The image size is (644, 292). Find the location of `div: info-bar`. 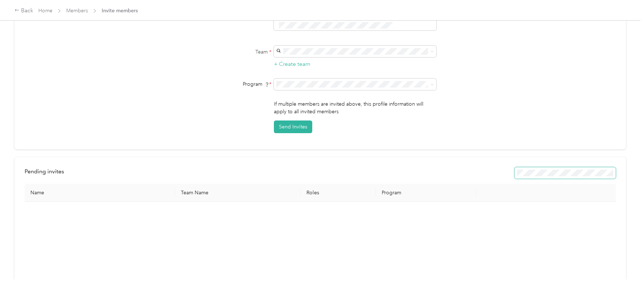

div: info-bar is located at coordinates (320, 173).